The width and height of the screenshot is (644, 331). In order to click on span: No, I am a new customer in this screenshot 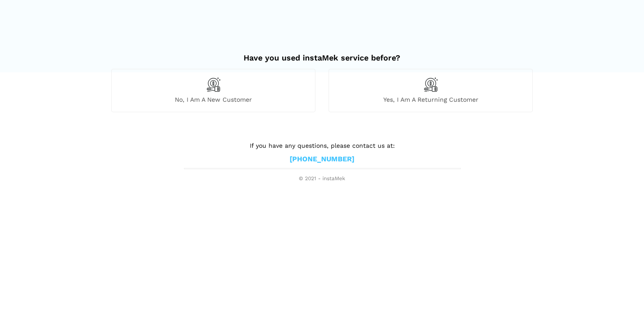, I will do `click(213, 100)`.